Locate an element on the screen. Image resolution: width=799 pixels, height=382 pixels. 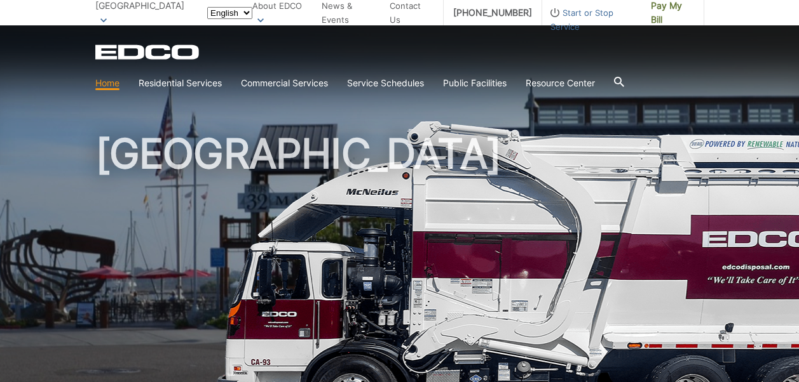
a: Public Facilities is located at coordinates (475, 83).